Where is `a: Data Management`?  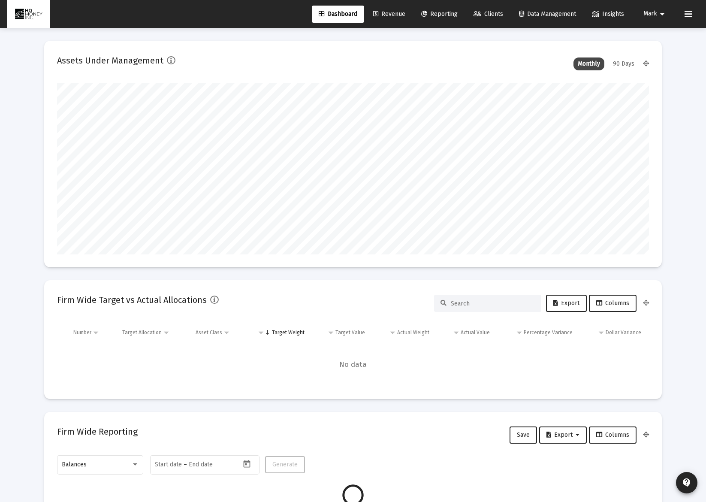
a: Data Management is located at coordinates (547, 14).